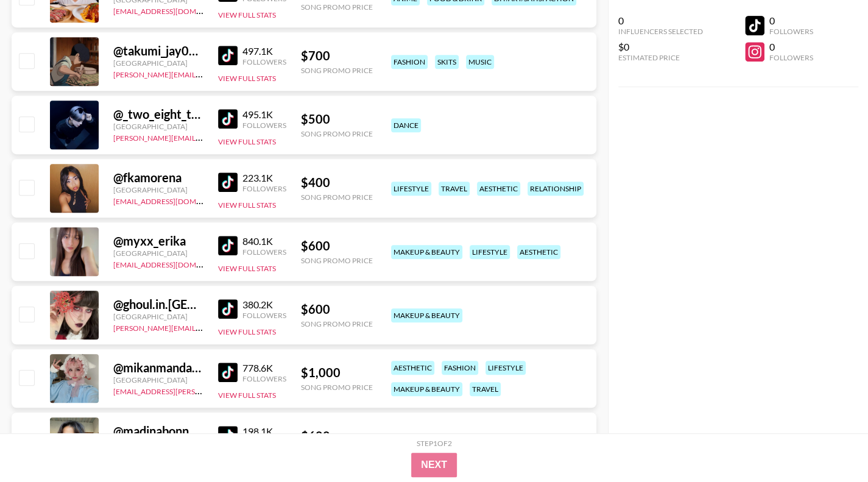  I want to click on div: music, so click(480, 61).